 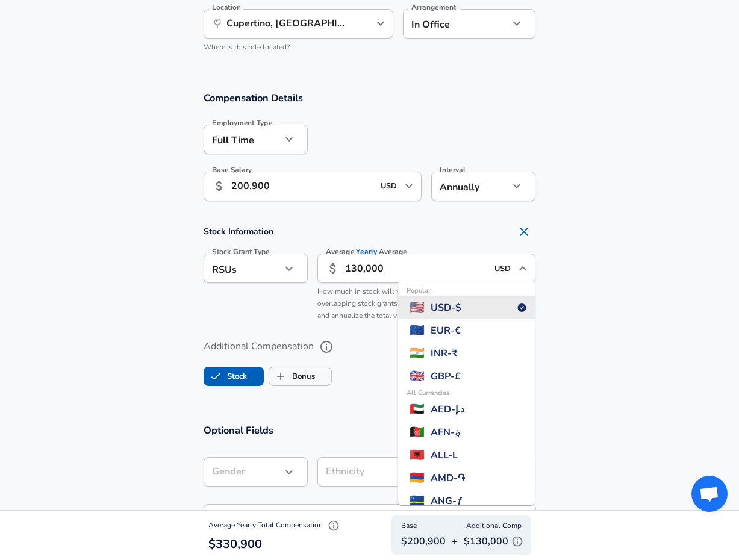 I want to click on label: Additional Compensation, so click(x=370, y=347).